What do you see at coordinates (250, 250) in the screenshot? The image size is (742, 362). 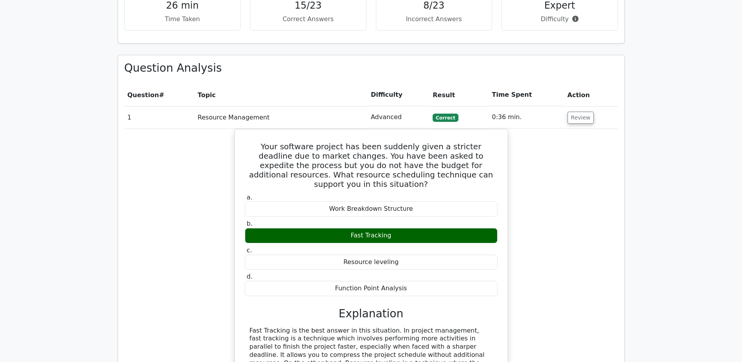 I see `span: c.` at bounding box center [250, 250].